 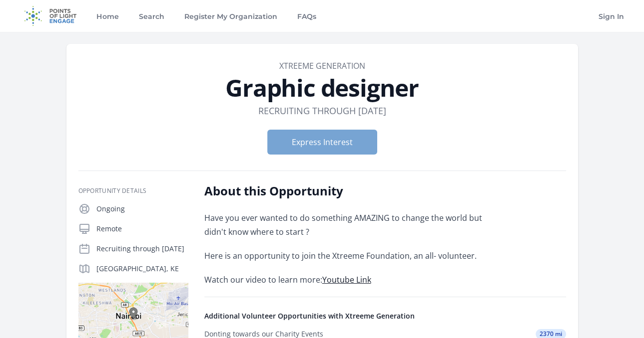 I want to click on h4: Additional Volunteer Opportunities with Xtreeme Generation, so click(x=385, y=316).